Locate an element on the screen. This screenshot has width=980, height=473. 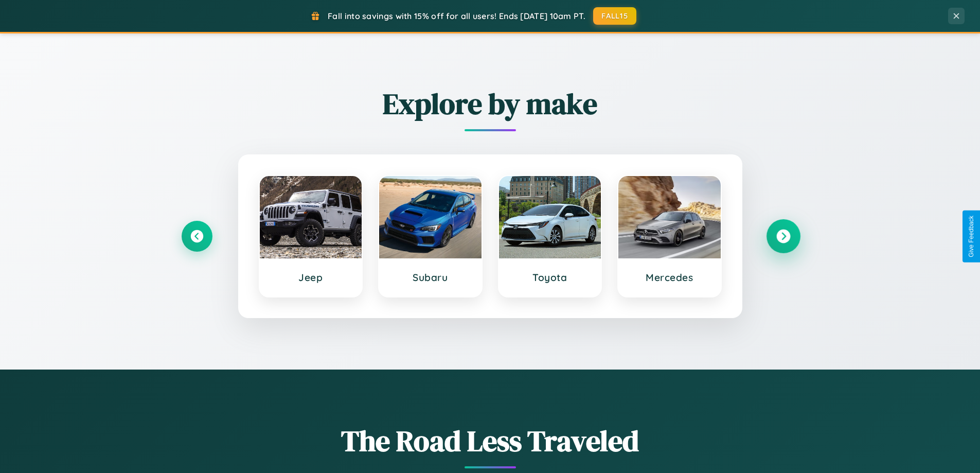
h3: Toyota is located at coordinates (550, 277).